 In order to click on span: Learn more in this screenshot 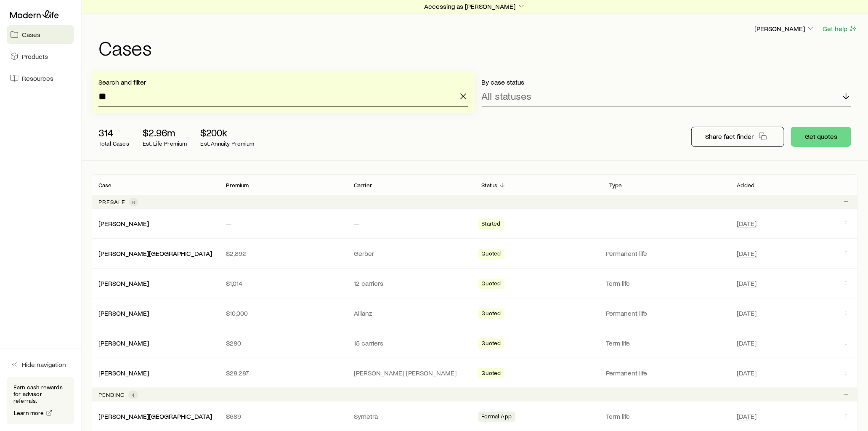, I will do `click(29, 413)`.